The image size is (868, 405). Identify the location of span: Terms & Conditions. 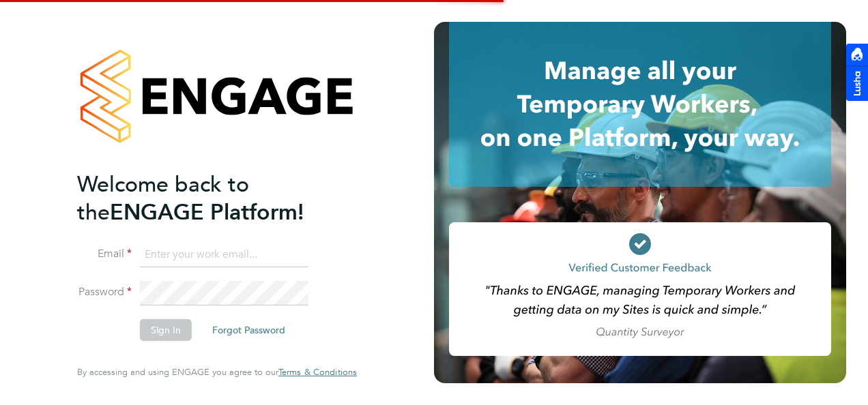
(317, 371).